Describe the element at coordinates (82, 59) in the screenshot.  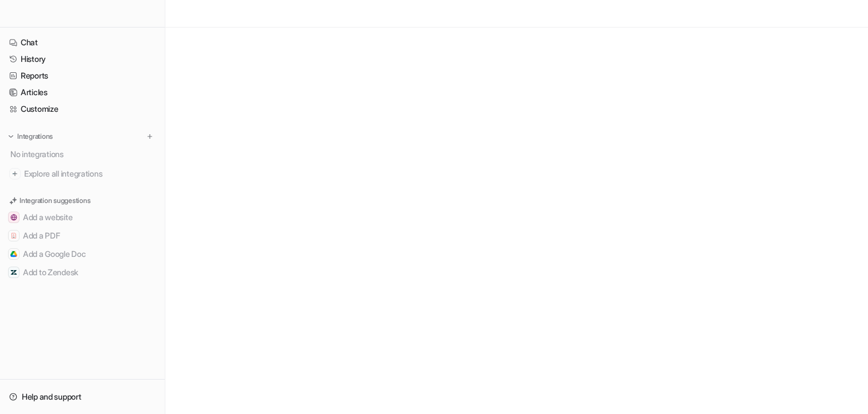
I see `a: History` at that location.